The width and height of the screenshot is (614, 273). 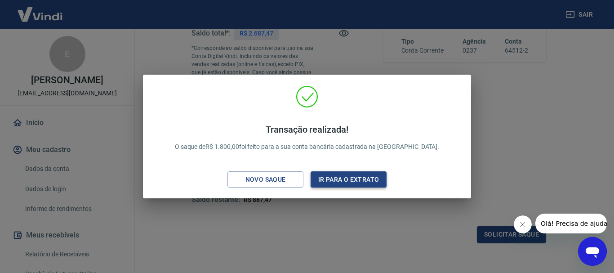 What do you see at coordinates (307, 129) in the screenshot?
I see `h4: Transação realizada!` at bounding box center [307, 129].